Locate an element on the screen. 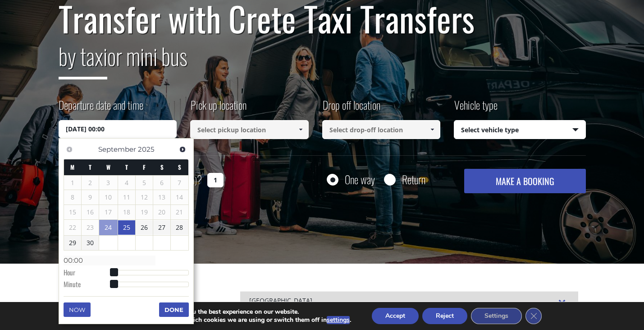 This screenshot has height=330, width=644. a: 30 is located at coordinates (90, 243).